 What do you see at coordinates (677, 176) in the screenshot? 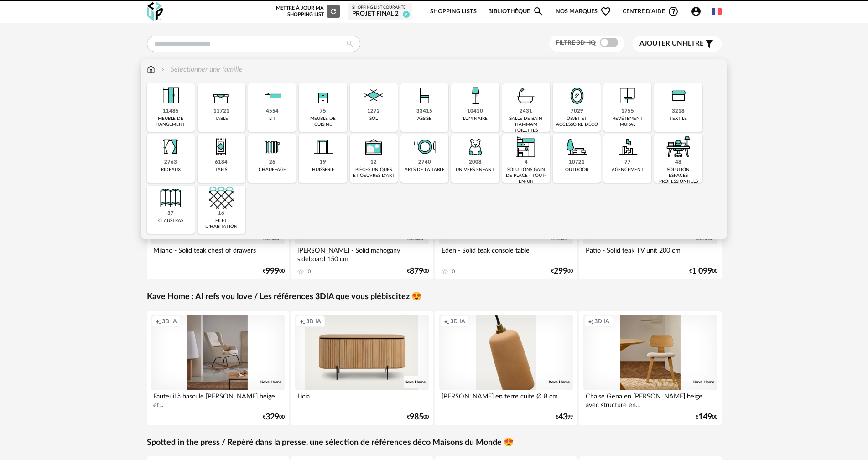
I see `div: solution espaces professionnels` at bounding box center [677, 176].